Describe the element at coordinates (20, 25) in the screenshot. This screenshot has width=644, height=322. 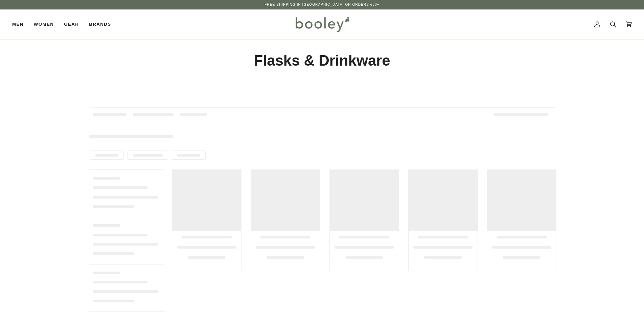
I see `div: Men` at that location.